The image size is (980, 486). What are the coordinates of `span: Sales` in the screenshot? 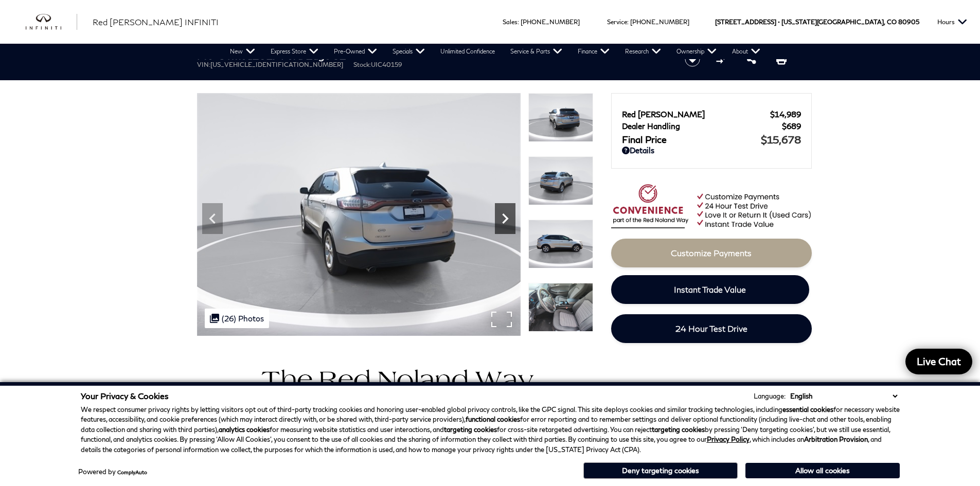 It's located at (510, 21).